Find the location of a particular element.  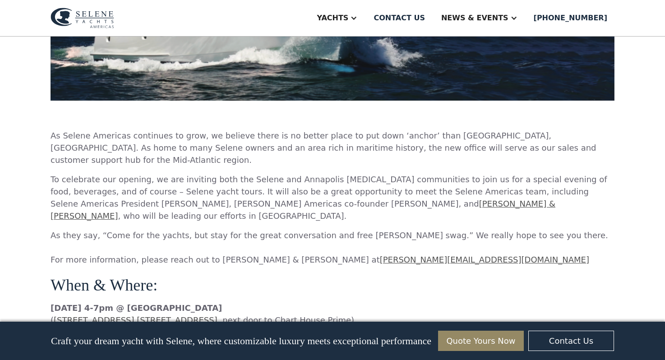

a: Quote Yours Now is located at coordinates (481, 341).